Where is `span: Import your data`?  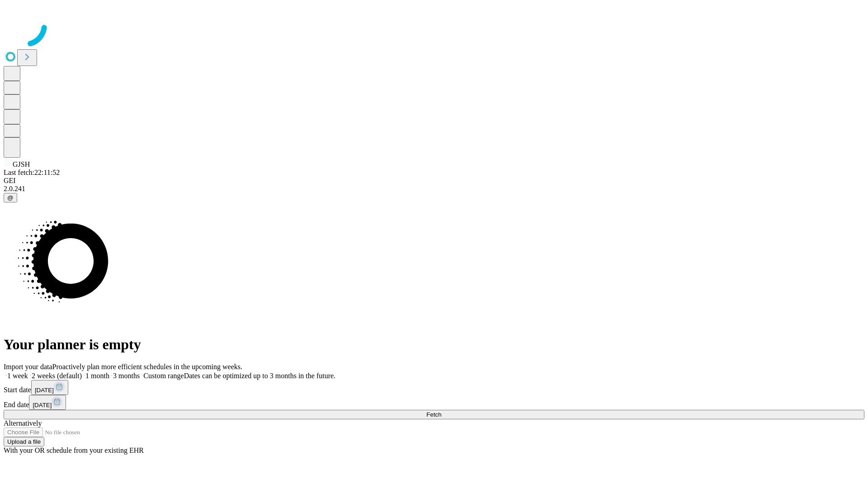
span: Import your data is located at coordinates (28, 366).